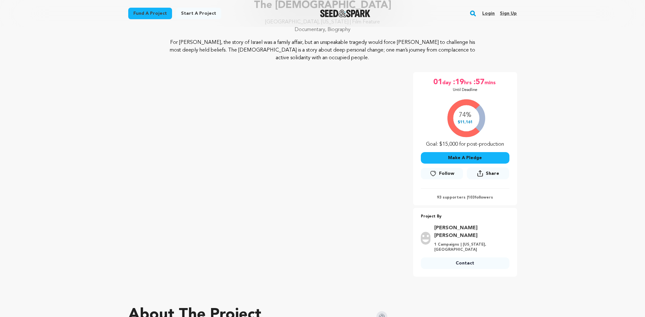 The height and width of the screenshot is (317, 645). What do you see at coordinates (438, 82) in the screenshot?
I see `span: 01` at bounding box center [438, 82].